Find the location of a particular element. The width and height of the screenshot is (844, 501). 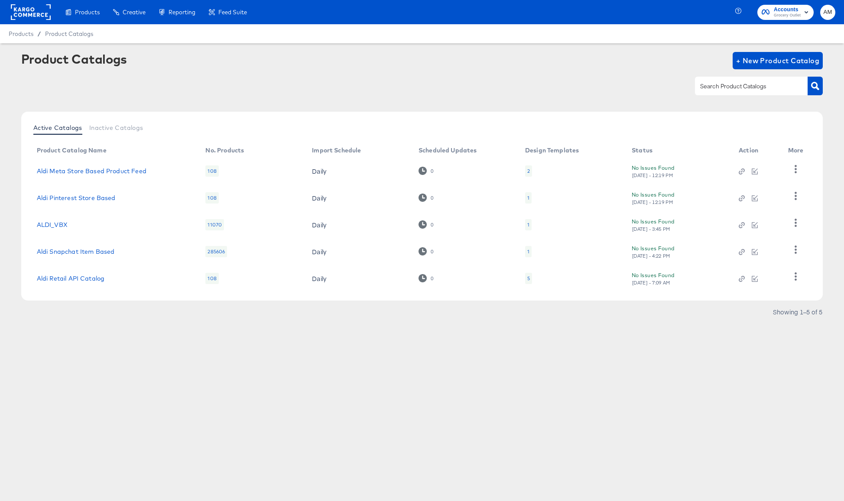

span: Inactive Catalogs is located at coordinates (116, 128).